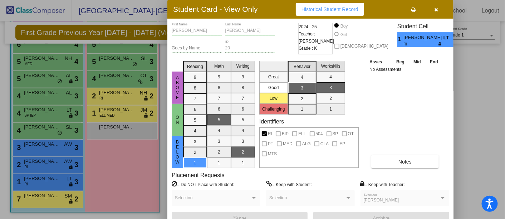 This screenshot has height=219, width=505. What do you see at coordinates (308, 27) in the screenshot?
I see `span: 2024 - 25` at bounding box center [308, 27].